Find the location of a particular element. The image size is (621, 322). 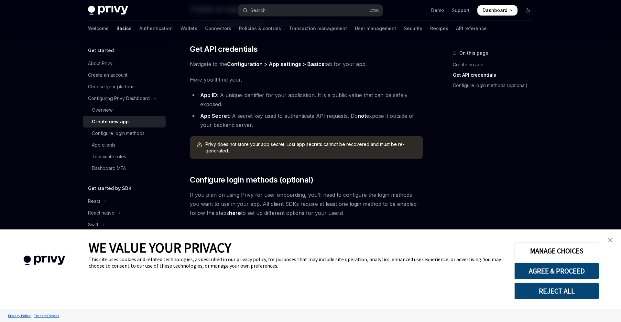

img: company logo is located at coordinates (44, 260).